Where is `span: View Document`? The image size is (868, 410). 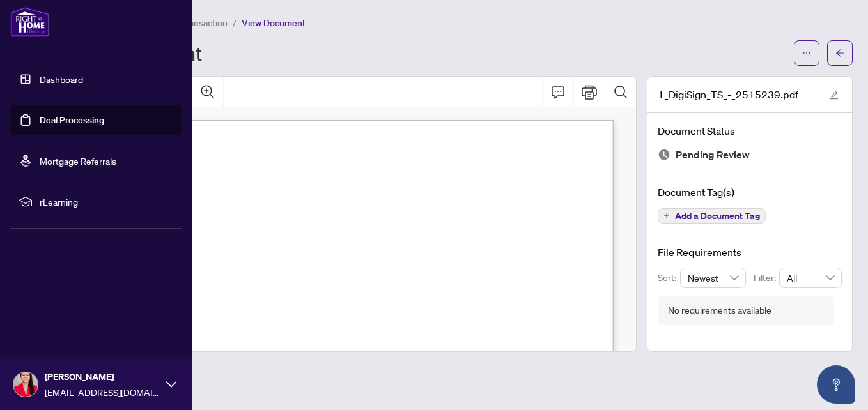 span: View Document is located at coordinates (273, 23).